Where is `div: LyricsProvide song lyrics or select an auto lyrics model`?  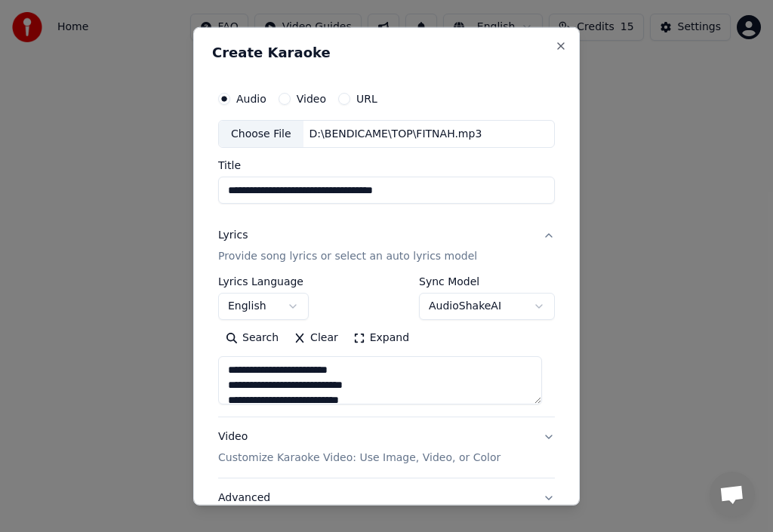 div: LyricsProvide song lyrics or select an auto lyrics model is located at coordinates (386, 347).